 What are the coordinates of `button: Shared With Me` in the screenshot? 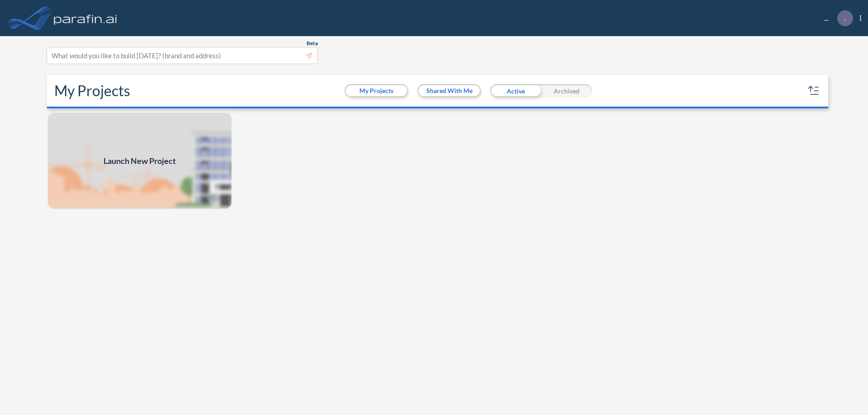 It's located at (449, 91).